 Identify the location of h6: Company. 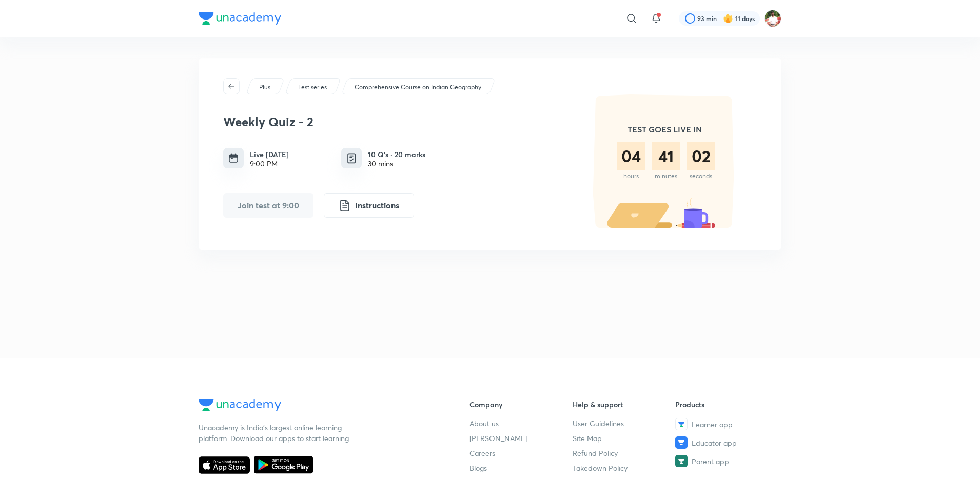
(521, 404).